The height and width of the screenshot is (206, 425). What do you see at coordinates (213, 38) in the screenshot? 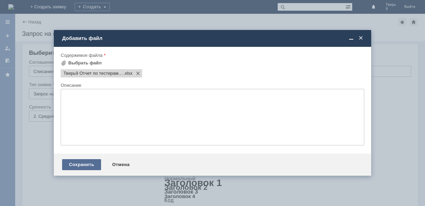
I see `div: Добавить файл` at bounding box center [213, 38].